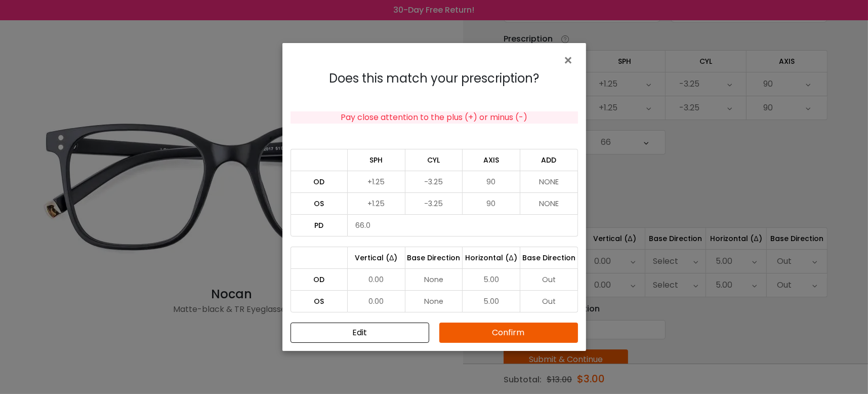 The image size is (868, 394). Describe the element at coordinates (491, 257) in the screenshot. I see `td: Horizontal (Δ)` at that location.